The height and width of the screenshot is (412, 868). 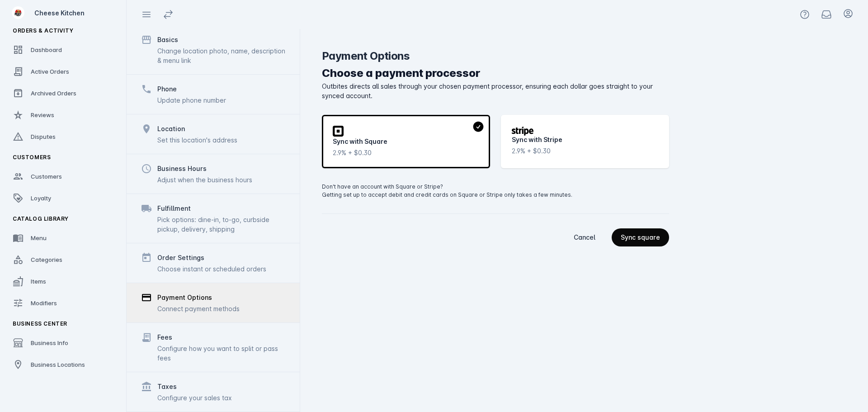 What do you see at coordinates (640, 238) in the screenshot?
I see `div: Sync square` at bounding box center [640, 238].